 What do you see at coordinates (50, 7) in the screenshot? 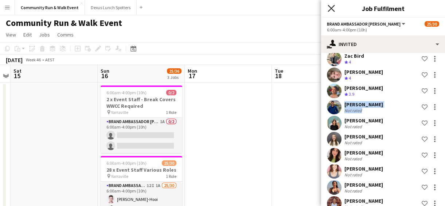
I see `button: Community Run & Walk Event` at bounding box center [50, 7].